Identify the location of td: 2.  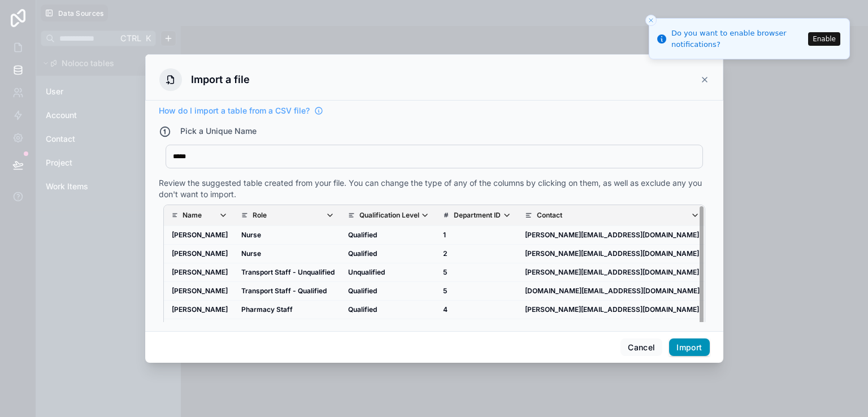
(477, 253).